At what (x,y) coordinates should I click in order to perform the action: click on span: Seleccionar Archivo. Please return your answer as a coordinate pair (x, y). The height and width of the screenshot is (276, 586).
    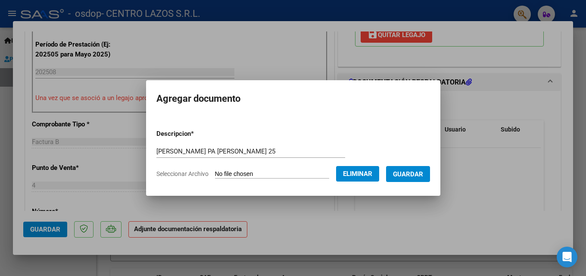
    Looking at the image, I should click on (182, 174).